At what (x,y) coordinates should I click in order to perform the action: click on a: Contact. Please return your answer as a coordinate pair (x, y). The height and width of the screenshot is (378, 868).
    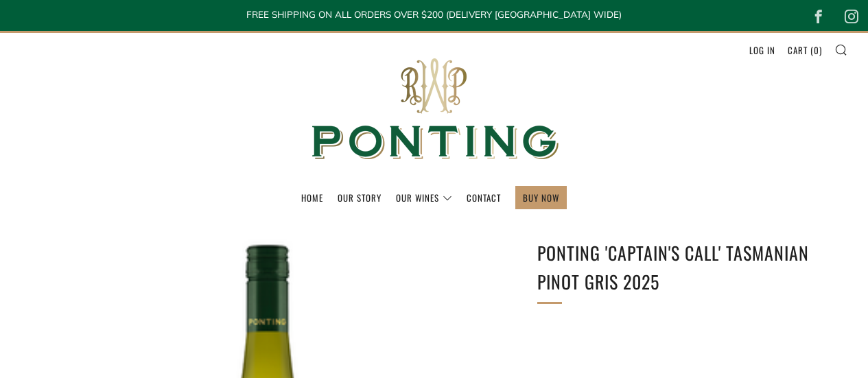
    Looking at the image, I should click on (484, 197).